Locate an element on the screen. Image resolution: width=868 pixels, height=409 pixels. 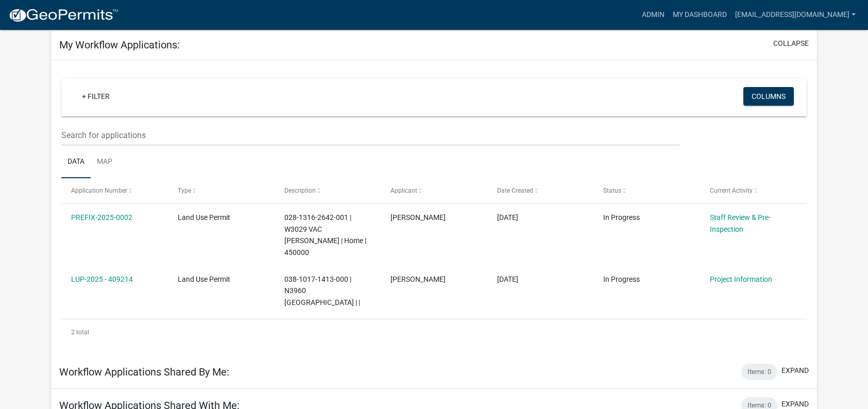
div: Items: 0 is located at coordinates (759, 372).